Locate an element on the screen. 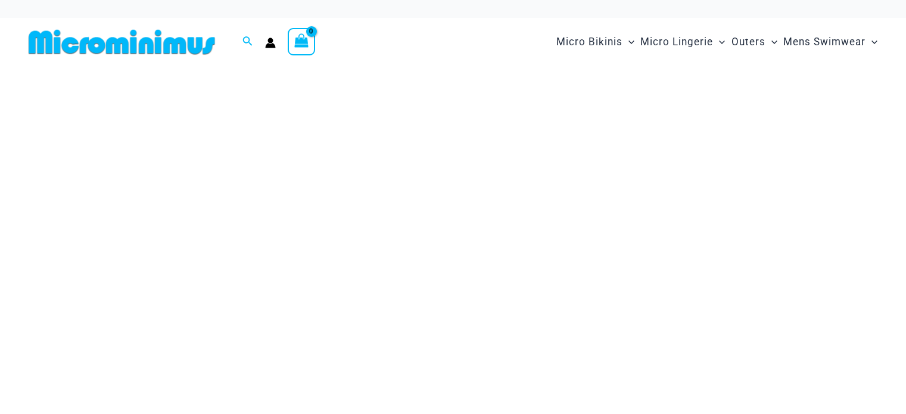 Image resolution: width=906 pixels, height=414 pixels. span: Micro Lingerie is located at coordinates (677, 42).